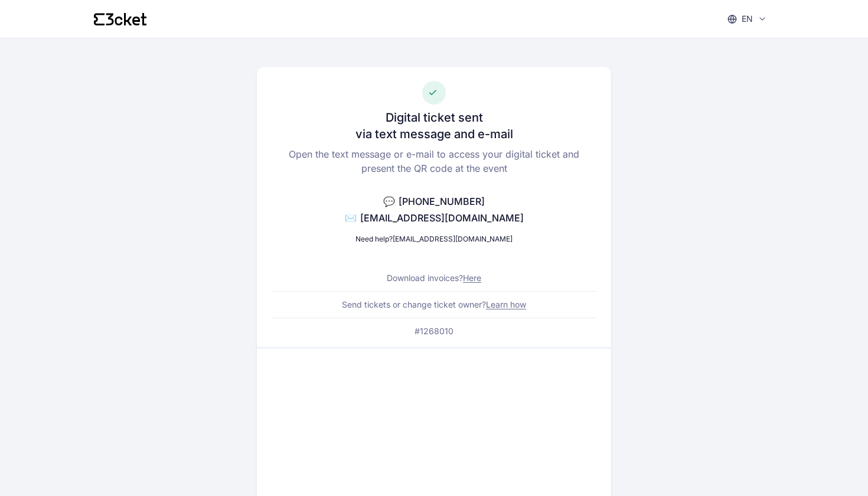 The height and width of the screenshot is (496, 868). I want to click on p: #1268010, so click(434, 331).